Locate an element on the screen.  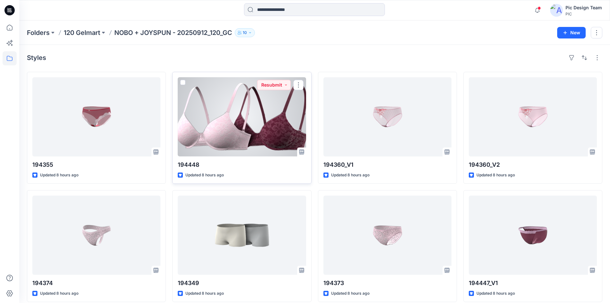
p: 194447_V1 is located at coordinates (533, 283).